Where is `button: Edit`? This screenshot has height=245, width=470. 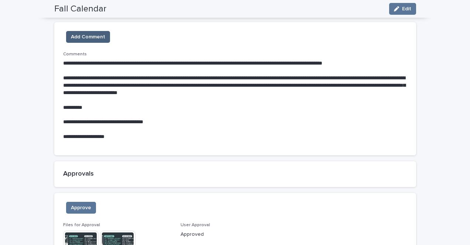 button: Edit is located at coordinates (403, 9).